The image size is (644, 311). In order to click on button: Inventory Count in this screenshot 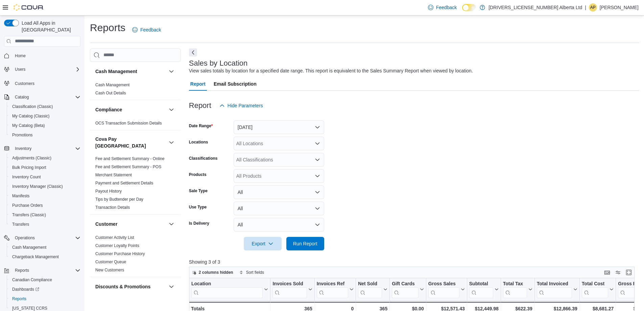, I will do `click(45, 177)`.